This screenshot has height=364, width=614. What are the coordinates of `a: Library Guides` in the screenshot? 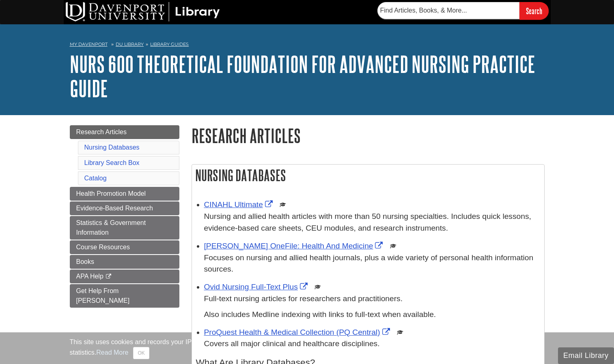 It's located at (169, 44).